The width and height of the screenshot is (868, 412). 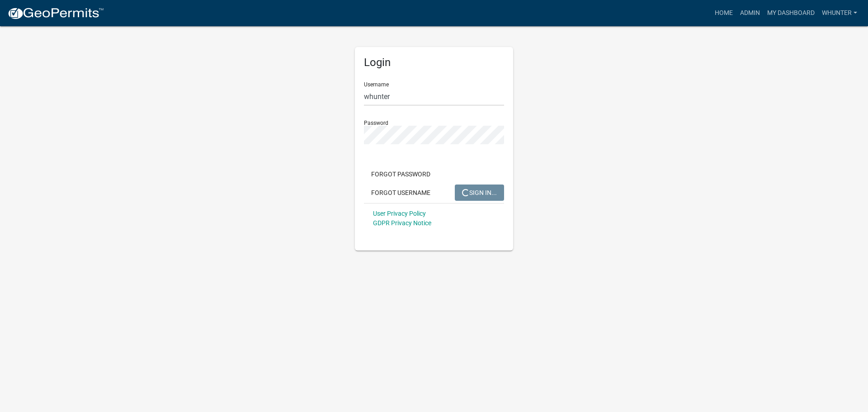 I want to click on h5: Login, so click(x=434, y=63).